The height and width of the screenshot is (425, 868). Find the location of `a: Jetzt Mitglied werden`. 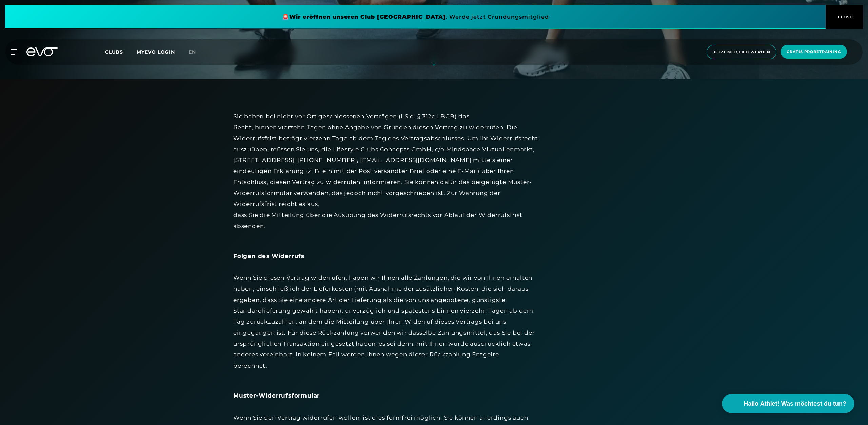

a: Jetzt Mitglied werden is located at coordinates (741, 52).